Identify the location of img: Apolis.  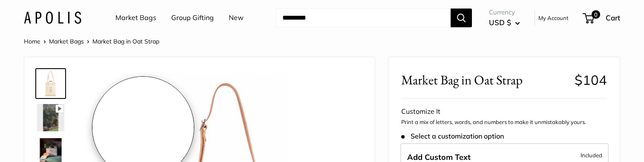
(53, 17).